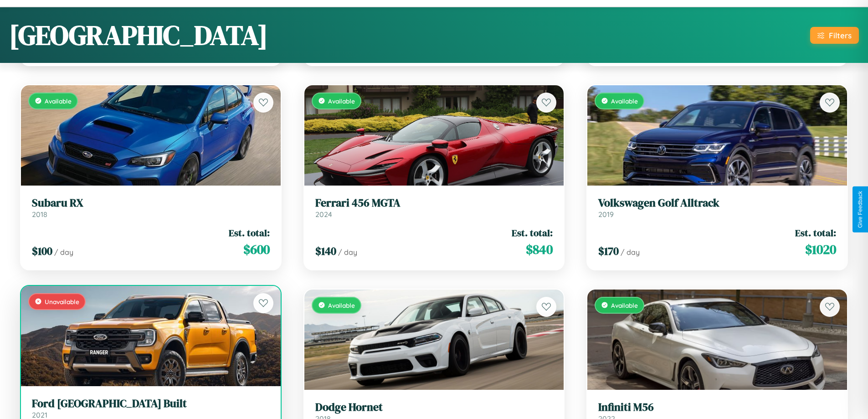  Describe the element at coordinates (834, 35) in the screenshot. I see `button: Filters` at that location.